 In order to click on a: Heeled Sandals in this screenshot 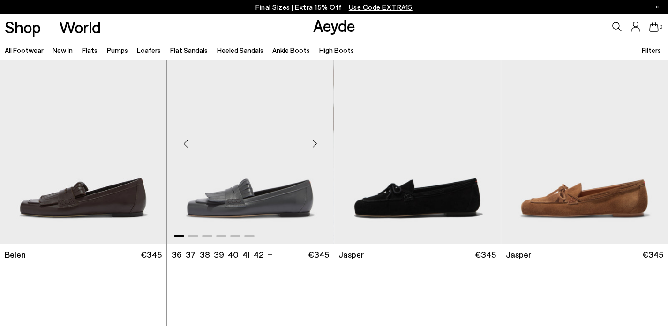, I will do `click(240, 50)`.